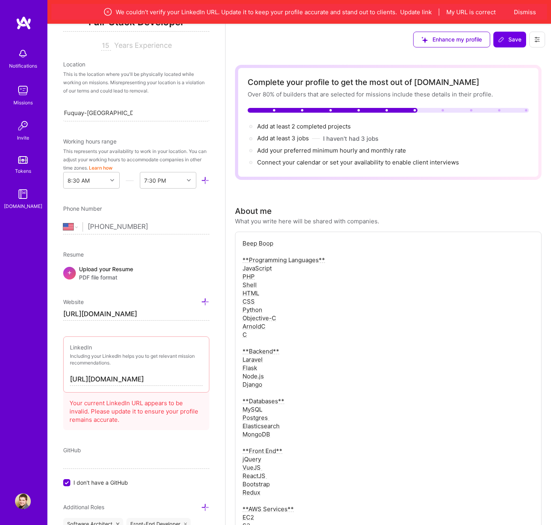 This screenshot has width=551, height=525. What do you see at coordinates (304, 126) in the screenshot?
I see `span: Add at least 2 completed projects` at bounding box center [304, 126].